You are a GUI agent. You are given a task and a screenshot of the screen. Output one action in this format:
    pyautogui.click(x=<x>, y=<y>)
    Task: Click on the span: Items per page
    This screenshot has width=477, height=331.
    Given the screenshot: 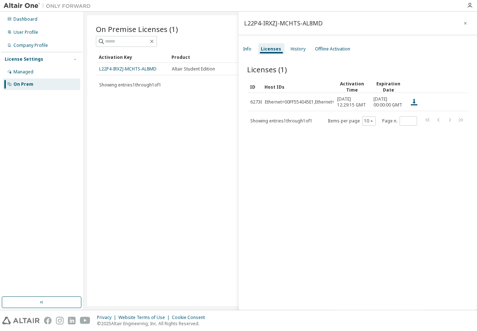 What is the action you would take?
    pyautogui.click(x=352, y=121)
    